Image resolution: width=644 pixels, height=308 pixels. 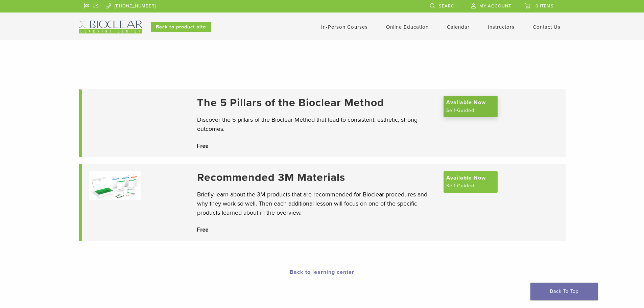 I want to click on a: Back to learning center, so click(x=322, y=272).